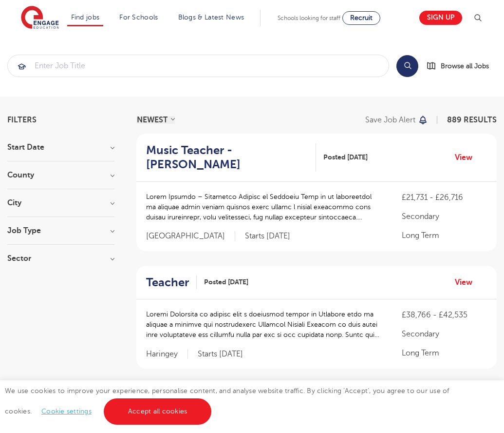 Image resolution: width=504 pixels, height=433 pixels. What do you see at coordinates (444, 315) in the screenshot?
I see `p: £38,766 - £42,535` at bounding box center [444, 315].